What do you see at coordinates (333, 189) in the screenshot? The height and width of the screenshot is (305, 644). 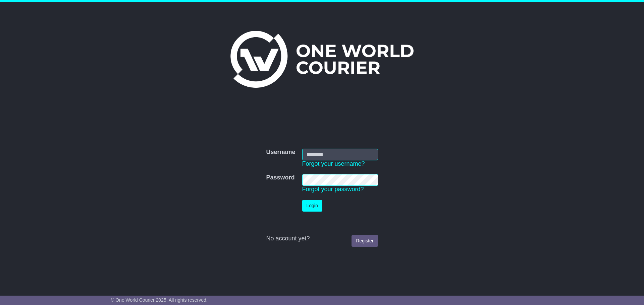 I see `a: Forgot your password?` at bounding box center [333, 189].